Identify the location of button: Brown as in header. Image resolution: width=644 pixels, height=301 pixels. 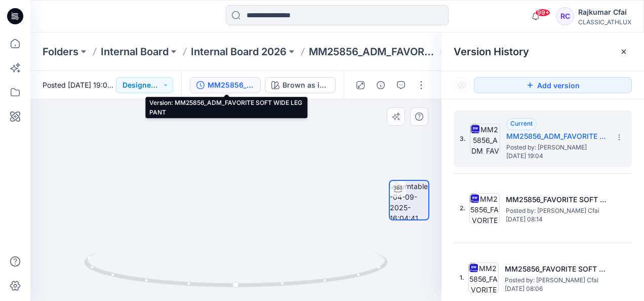
(300, 85).